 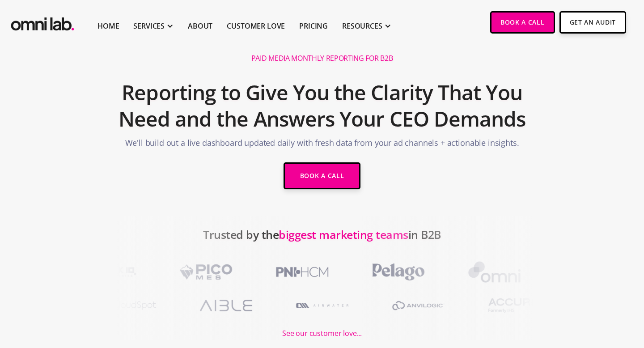 I want to click on span: biggest marketing teams, so click(x=344, y=234).